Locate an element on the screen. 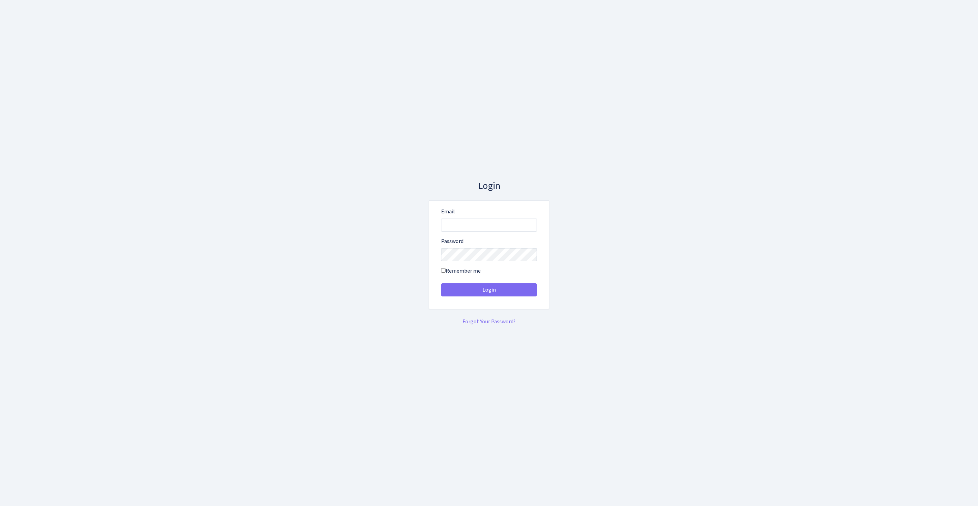 Image resolution: width=978 pixels, height=506 pixels. label: Password is located at coordinates (452, 241).